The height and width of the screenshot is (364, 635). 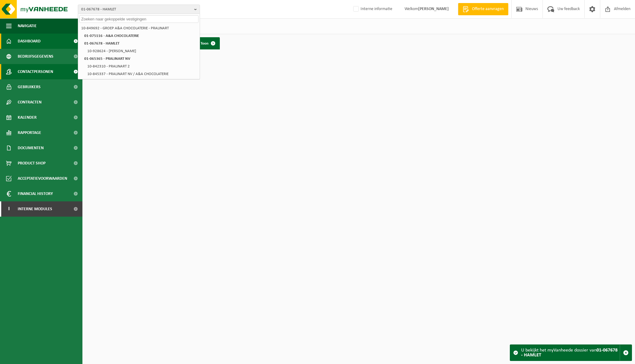 What do you see at coordinates (9, 209) in the screenshot?
I see `span: I` at bounding box center [9, 209].